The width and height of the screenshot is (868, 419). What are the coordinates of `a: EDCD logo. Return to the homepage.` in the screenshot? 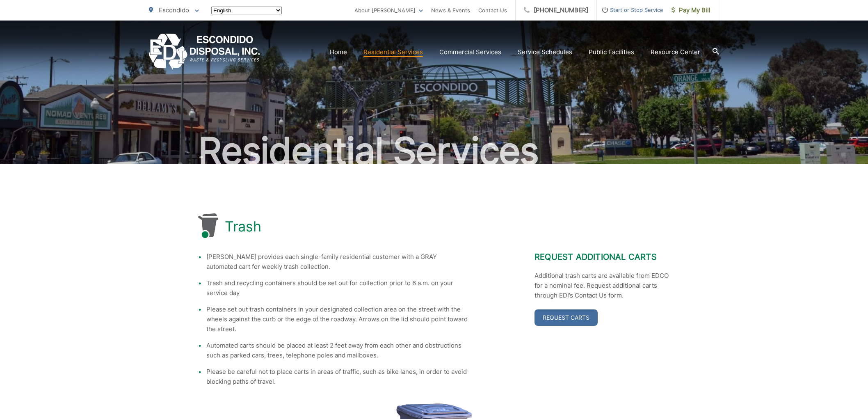 It's located at (204, 52).